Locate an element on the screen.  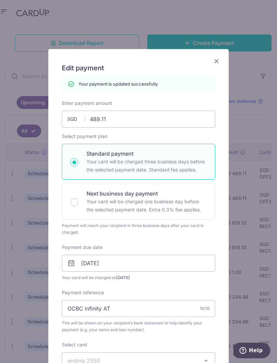
button: Close is located at coordinates (217, 61).